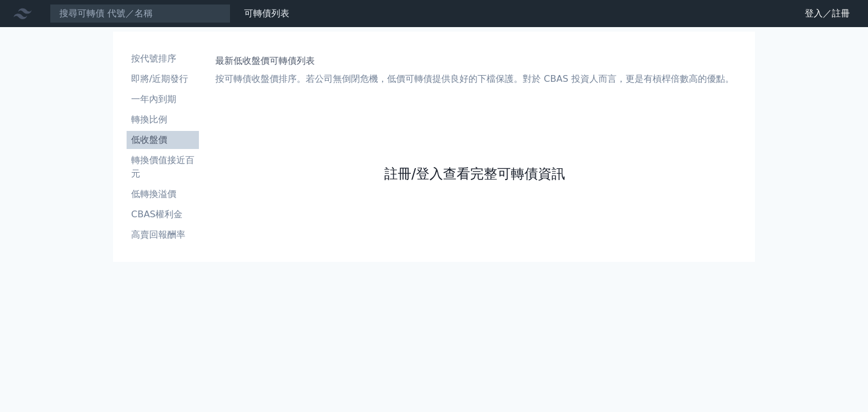  I want to click on a: 登入／註冊, so click(827, 14).